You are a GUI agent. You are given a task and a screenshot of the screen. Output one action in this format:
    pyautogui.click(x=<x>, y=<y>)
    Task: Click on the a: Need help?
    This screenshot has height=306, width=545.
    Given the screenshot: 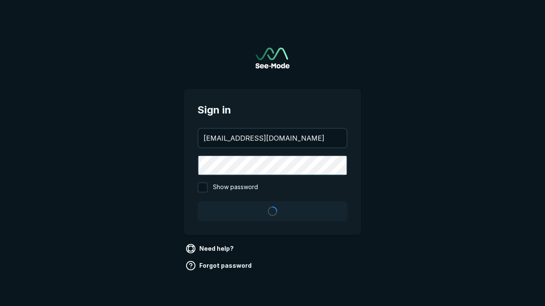 What is the action you would take?
    pyautogui.click(x=210, y=249)
    